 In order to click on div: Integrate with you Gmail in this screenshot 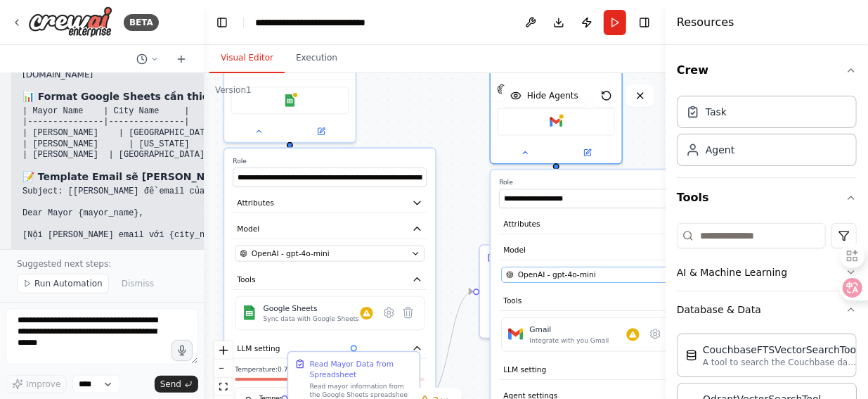, I will do `click(569, 340)`.